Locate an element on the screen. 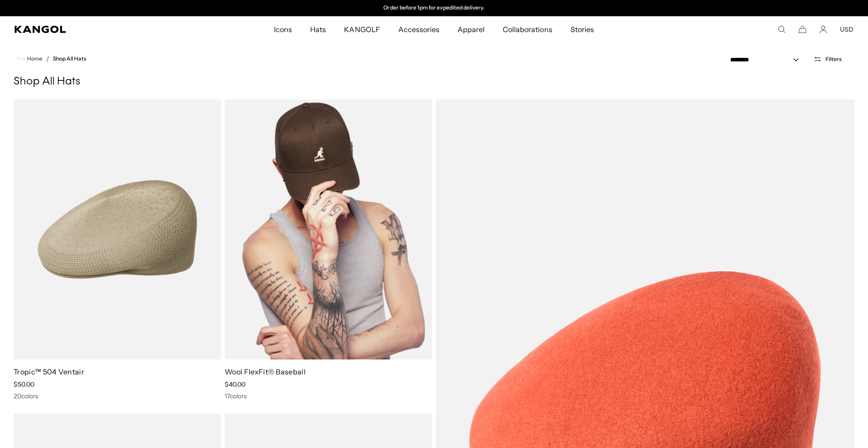 Image resolution: width=868 pixels, height=448 pixels. span: Filters is located at coordinates (834, 60).